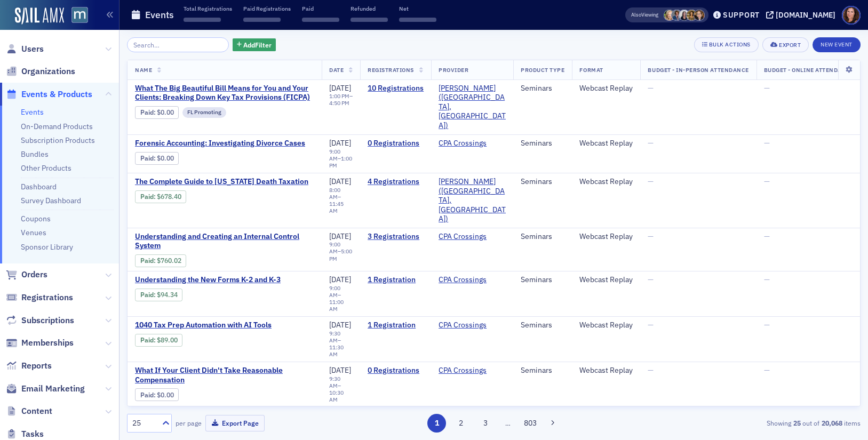 This screenshot has width=868, height=440. Describe the element at coordinates (334, 382) in the screenshot. I see `time: 9:30 AM` at that location.